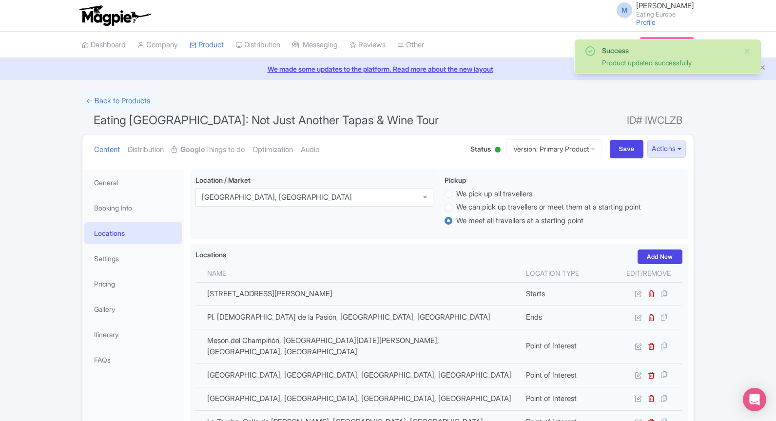 This screenshot has height=421, width=776. Describe the element at coordinates (554, 149) in the screenshot. I see `a: Version: Primary Product` at that location.